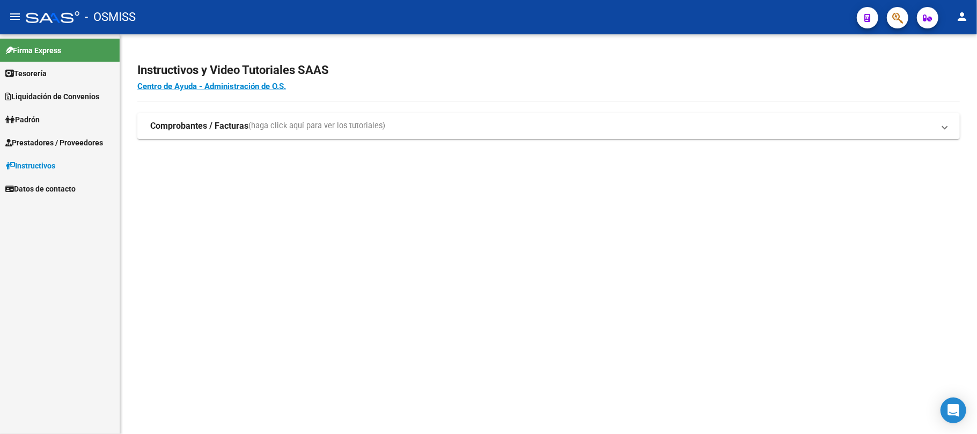 Image resolution: width=977 pixels, height=434 pixels. What do you see at coordinates (316, 126) in the screenshot?
I see `span: (haga click aquí para ver los tutoriales)` at bounding box center [316, 126].